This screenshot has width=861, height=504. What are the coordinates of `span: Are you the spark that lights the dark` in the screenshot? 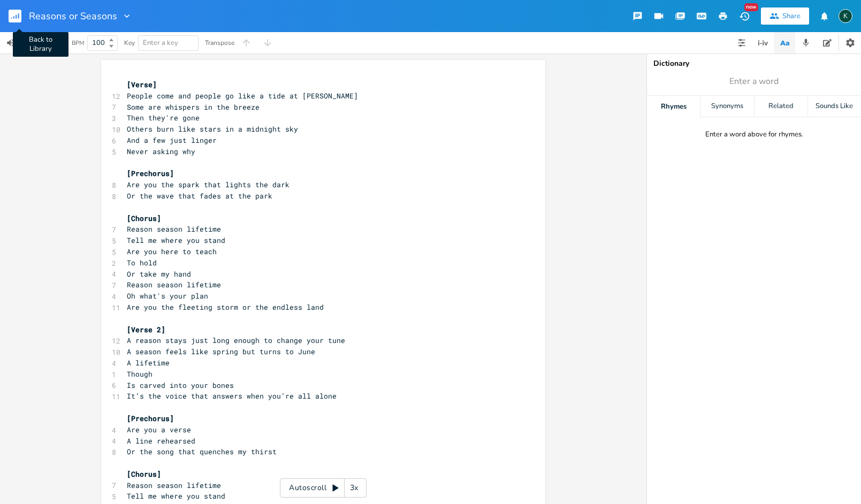 It's located at (209, 185).